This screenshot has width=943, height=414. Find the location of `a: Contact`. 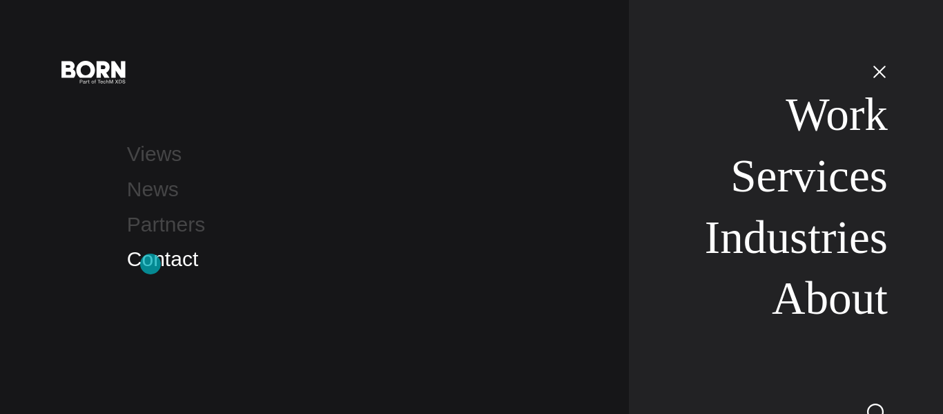

a: Contact is located at coordinates (162, 258).